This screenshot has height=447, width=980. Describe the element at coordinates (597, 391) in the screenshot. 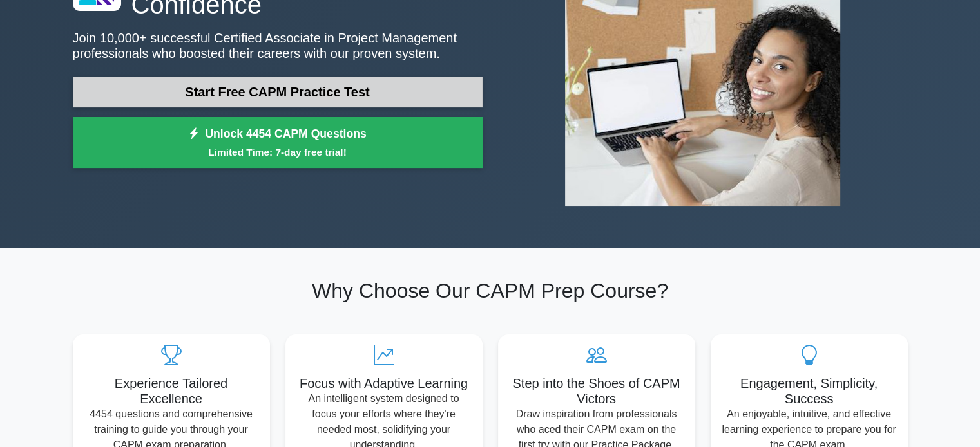

I see `h5: Step into the Shoes of CAPM Victors` at that location.